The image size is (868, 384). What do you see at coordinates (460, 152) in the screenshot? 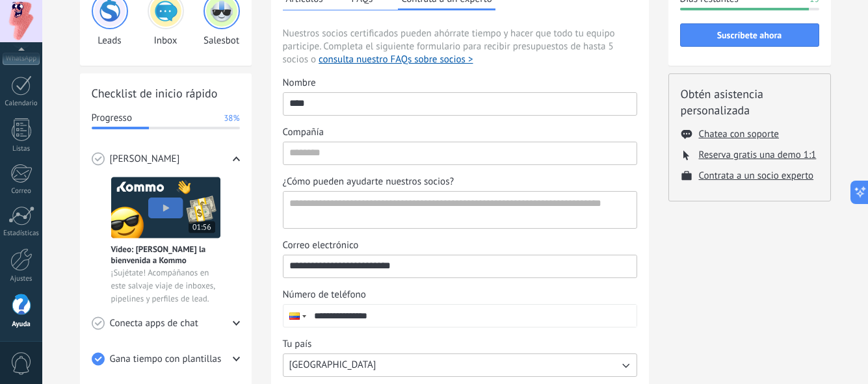
I see `input: Compañía` at bounding box center [460, 152].